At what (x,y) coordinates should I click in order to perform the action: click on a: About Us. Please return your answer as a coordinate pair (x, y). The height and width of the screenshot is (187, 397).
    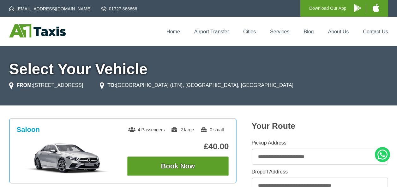
    Looking at the image, I should click on (338, 32).